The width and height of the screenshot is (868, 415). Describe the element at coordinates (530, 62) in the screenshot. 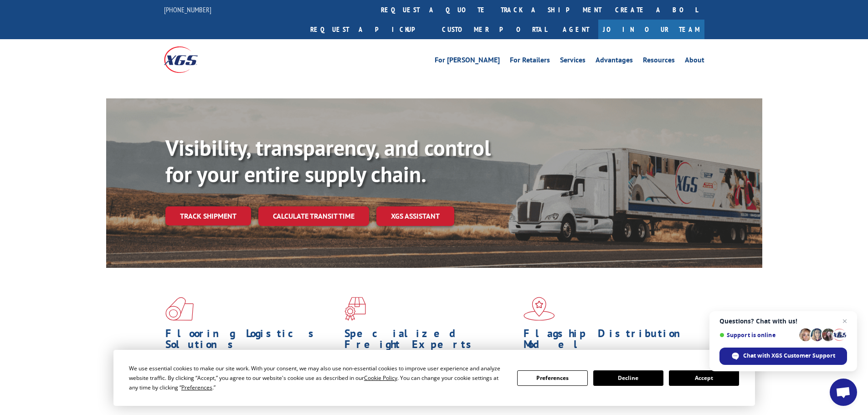

I see `a: For Retailers` at that location.